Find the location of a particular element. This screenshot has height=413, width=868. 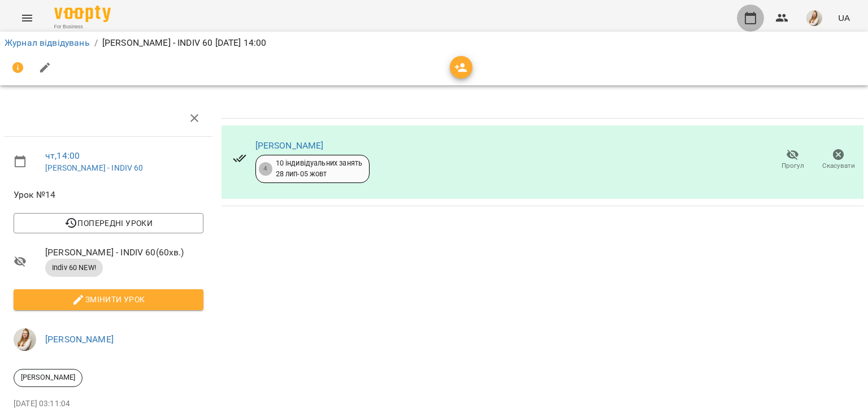

a: чт , 14:00 is located at coordinates (62, 155).